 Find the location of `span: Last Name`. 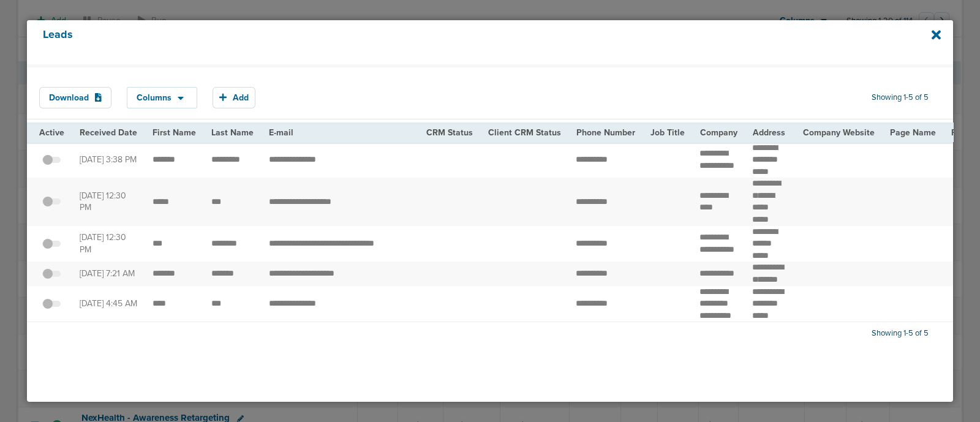

span: Last Name is located at coordinates (232, 133).